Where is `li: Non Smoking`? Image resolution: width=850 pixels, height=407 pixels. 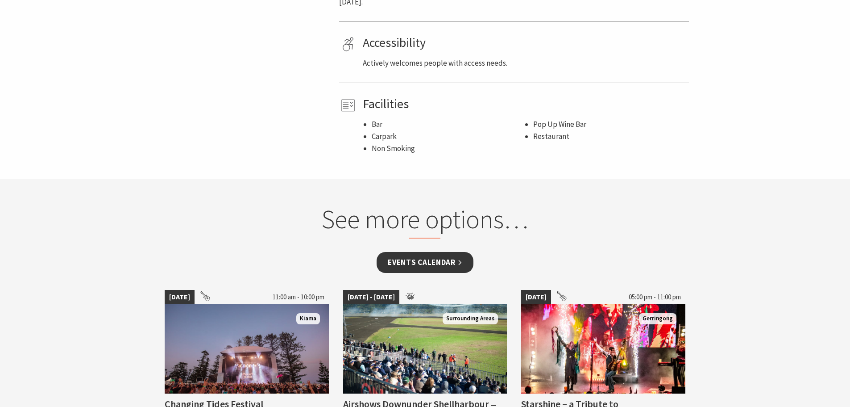 li: Non Smoking is located at coordinates (448, 148).